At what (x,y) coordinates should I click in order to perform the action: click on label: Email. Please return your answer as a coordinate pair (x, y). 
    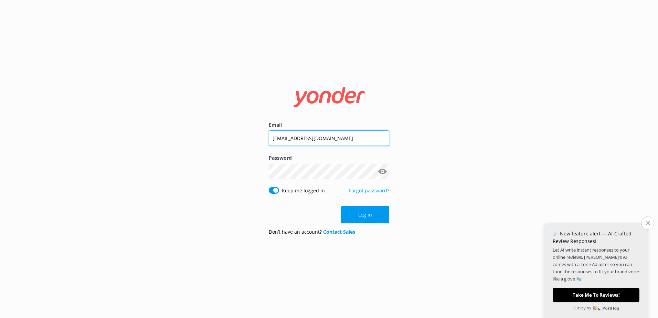
    Looking at the image, I should click on (329, 125).